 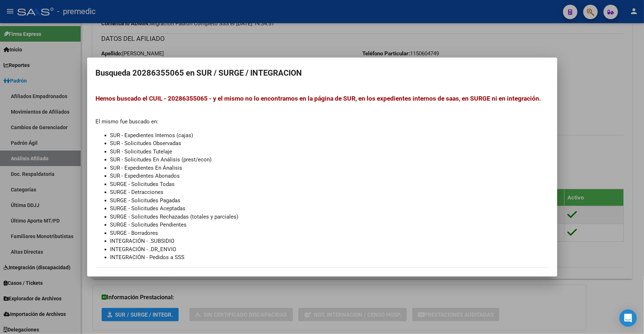 I want to click on li: INTEGRACIÓN - .SUBSIDIO, so click(x=330, y=241).